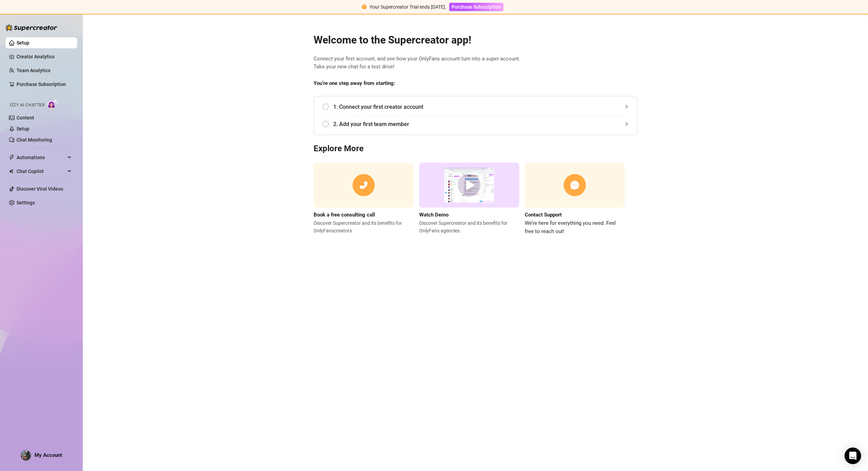  Describe the element at coordinates (475, 149) in the screenshot. I see `h3: Explore More` at that location.